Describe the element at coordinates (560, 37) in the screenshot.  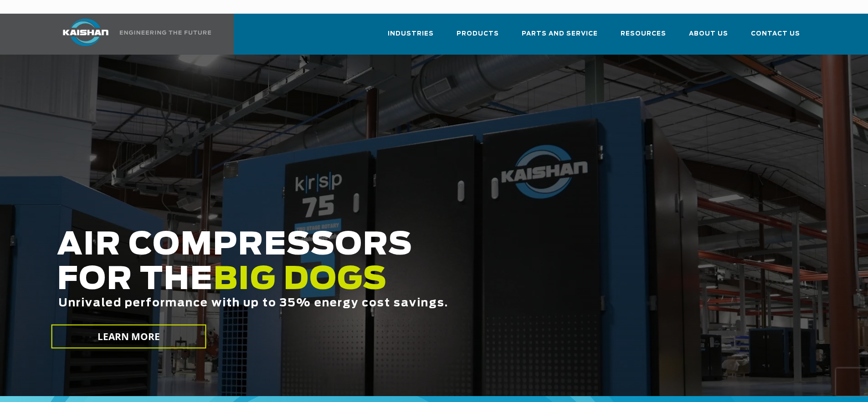
I see `a: Parts and Service` at that location.